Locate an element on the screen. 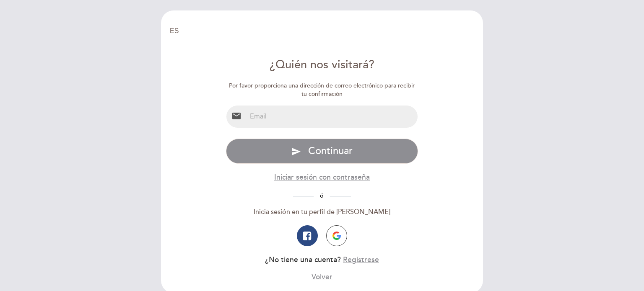 The height and width of the screenshot is (291, 644). i: email is located at coordinates (236, 116).